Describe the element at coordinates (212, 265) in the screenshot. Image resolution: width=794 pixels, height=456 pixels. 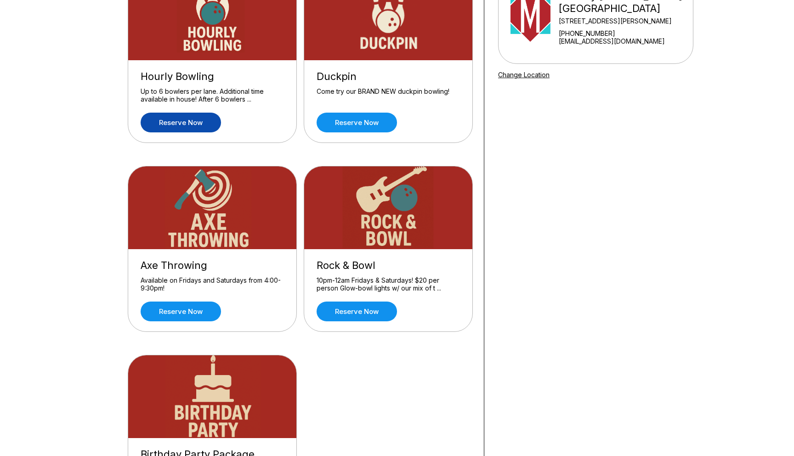
I see `div: Axe Throwing` at that location.